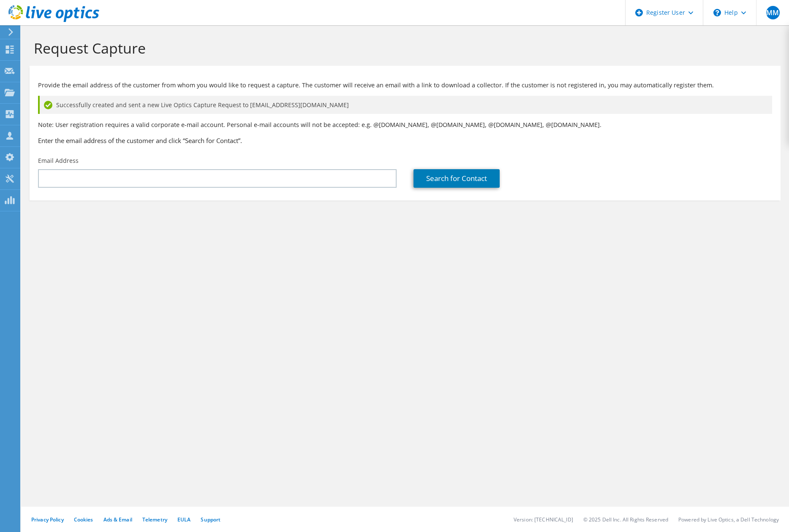 The height and width of the screenshot is (532, 789). Describe the element at coordinates (457, 179) in the screenshot. I see `a: Search for Contact` at that location.